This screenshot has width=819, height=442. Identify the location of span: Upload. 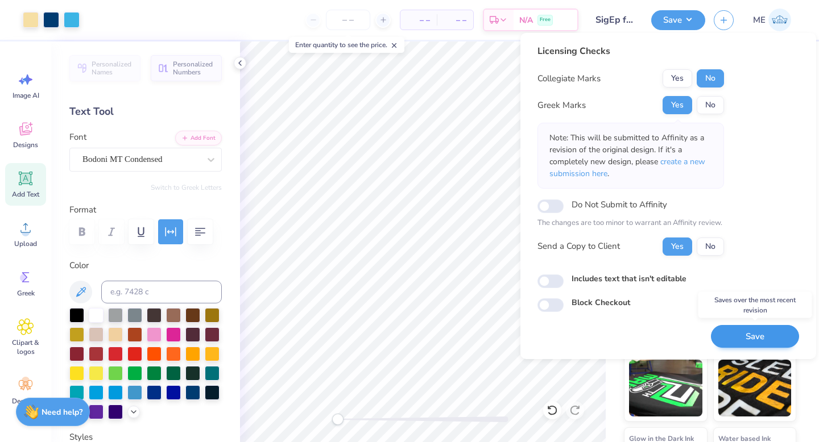
(26, 244).